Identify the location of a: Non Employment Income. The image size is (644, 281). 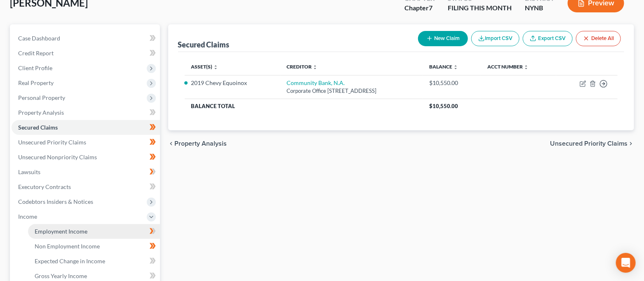
(94, 246).